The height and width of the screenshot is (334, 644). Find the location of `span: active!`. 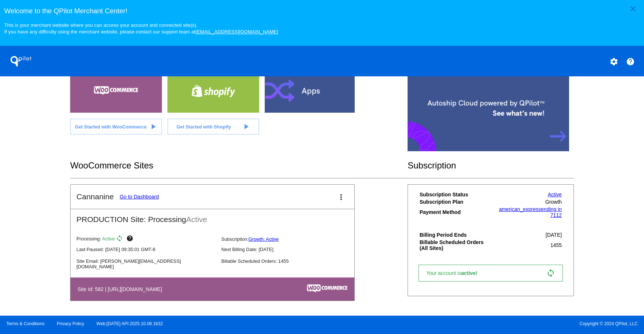

span: active! is located at coordinates (471, 273).